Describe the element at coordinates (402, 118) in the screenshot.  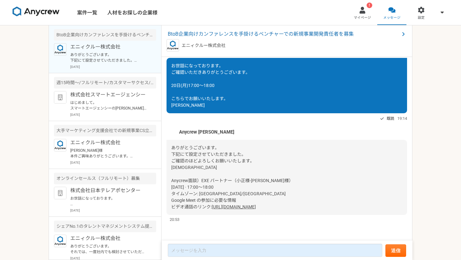
I see `span: 19:14` at that location.